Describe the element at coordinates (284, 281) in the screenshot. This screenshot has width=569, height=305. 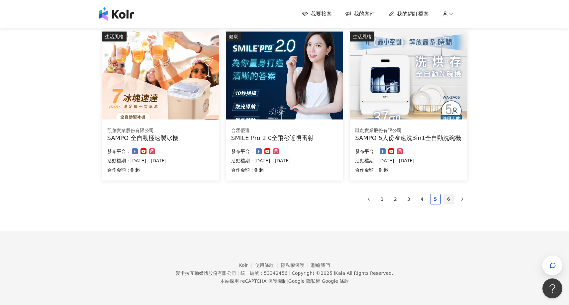
I see `span: 本站採用 reCAPTCHA 保護機制` at that location.